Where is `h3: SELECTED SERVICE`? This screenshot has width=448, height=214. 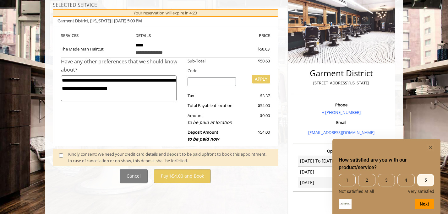 h3: SELECTED SERVICE is located at coordinates (165, 5).